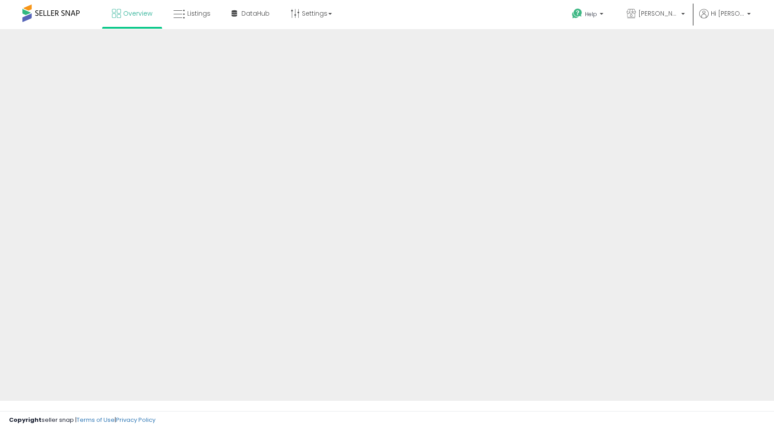 Image resolution: width=774 pixels, height=429 pixels. What do you see at coordinates (199, 13) in the screenshot?
I see `span: Listings` at bounding box center [199, 13].